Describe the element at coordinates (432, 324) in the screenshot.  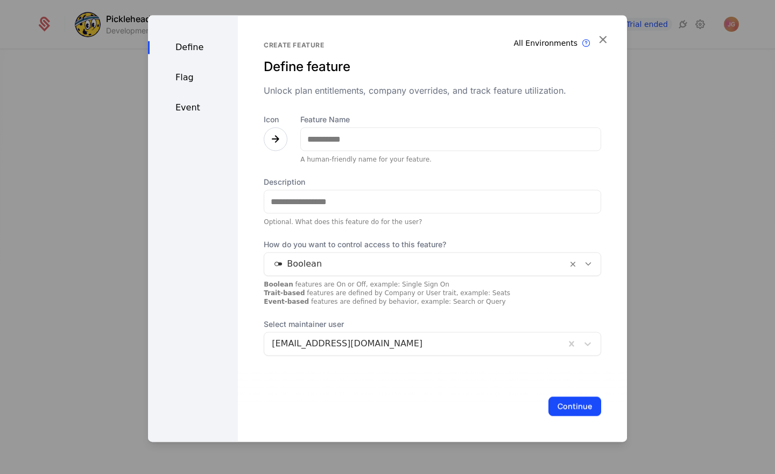
I see `span: Select maintainer user` at that location.